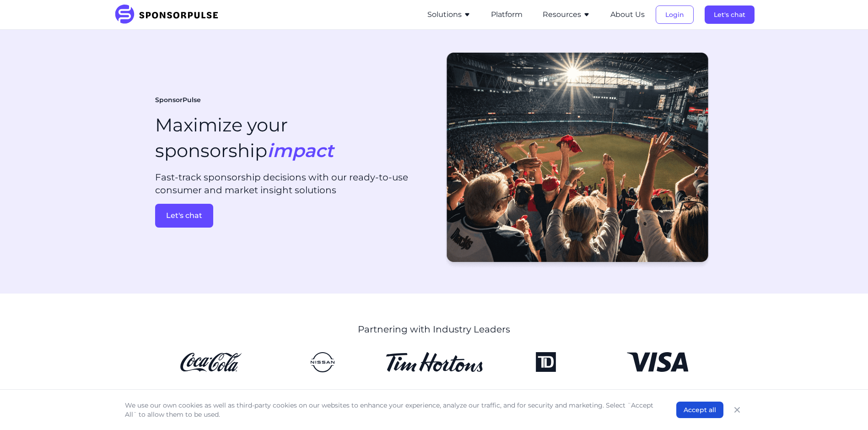 The image size is (868, 430). I want to click on p: Fast-track sponsorship decisions with our ready-to-use consumer and market insight solutions, so click(291, 184).